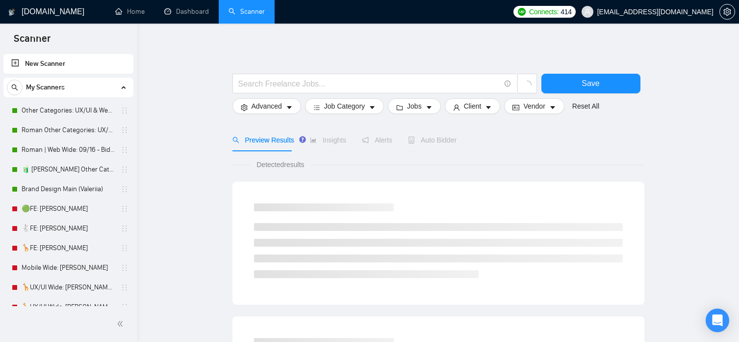 The height and width of the screenshot is (342, 739). What do you see at coordinates (591, 83) in the screenshot?
I see `button: Save` at bounding box center [591, 83].